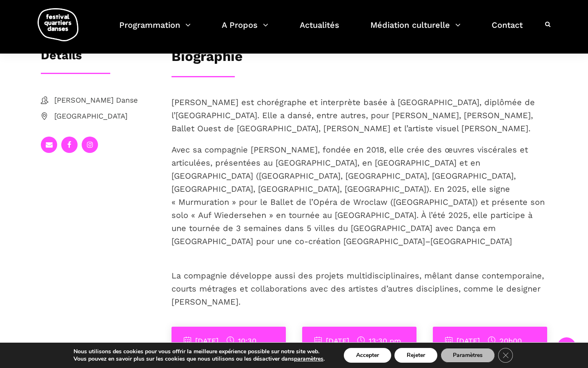  Describe the element at coordinates (90, 145) in the screenshot. I see `a: instagram` at that location.